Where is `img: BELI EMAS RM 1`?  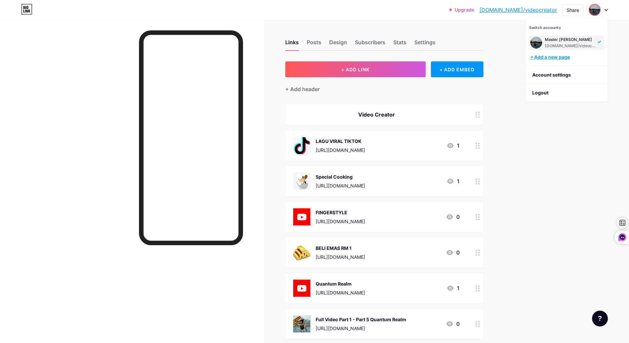 img: BELI EMAS RM 1 is located at coordinates (302, 253).